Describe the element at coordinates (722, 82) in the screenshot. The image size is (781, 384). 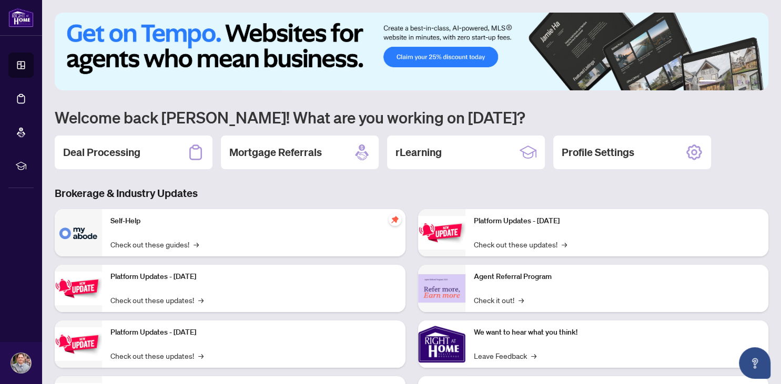
I see `button: 2` at that location.